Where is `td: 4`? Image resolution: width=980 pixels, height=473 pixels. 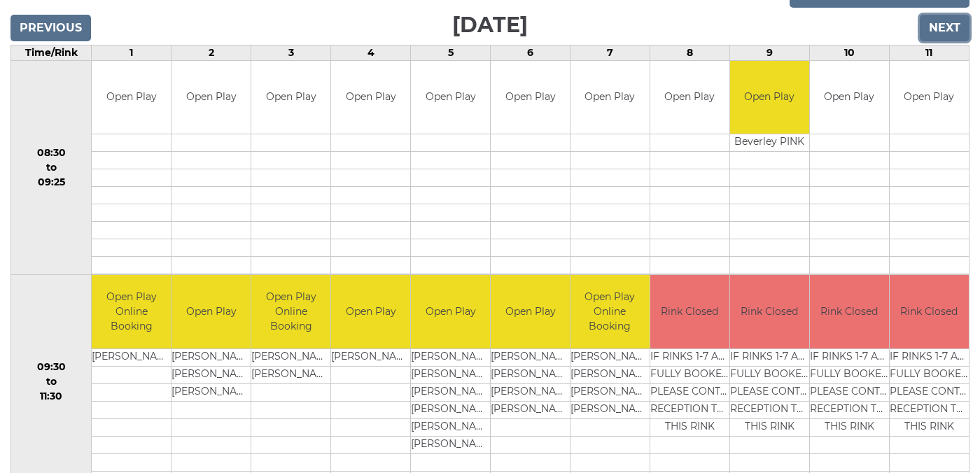
td: 4 is located at coordinates (371, 53).